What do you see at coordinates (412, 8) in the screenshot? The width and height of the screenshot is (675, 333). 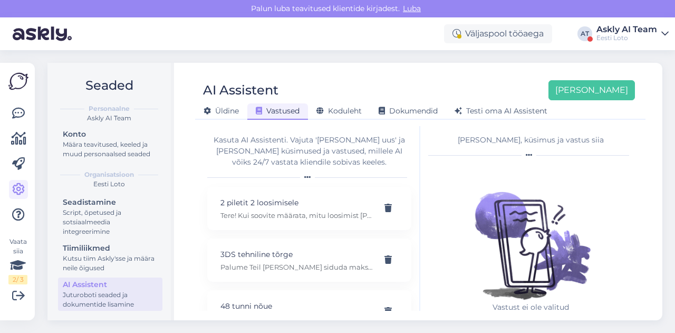 I see `span: Luba` at bounding box center [412, 8].